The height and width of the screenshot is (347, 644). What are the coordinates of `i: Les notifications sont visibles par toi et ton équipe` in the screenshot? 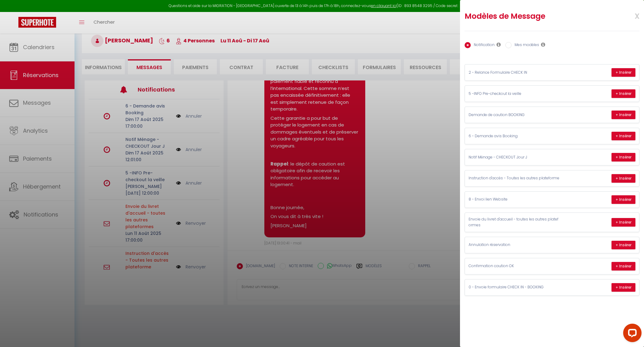 It's located at (499, 44).